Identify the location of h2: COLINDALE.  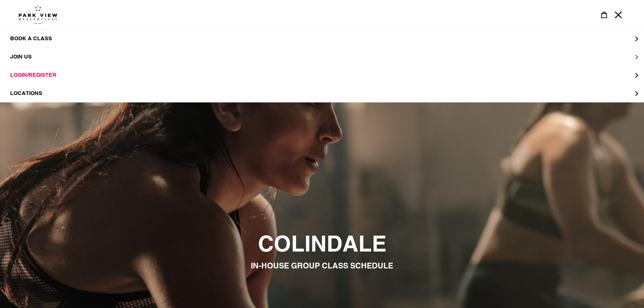
(322, 244).